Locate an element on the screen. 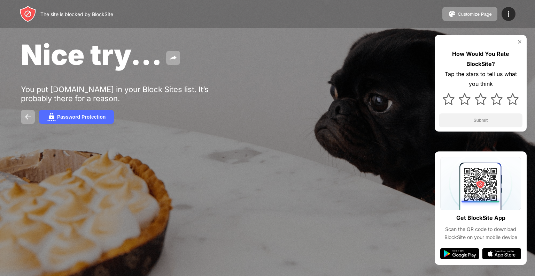 This screenshot has width=535, height=276. img: password.svg is located at coordinates (52, 117).